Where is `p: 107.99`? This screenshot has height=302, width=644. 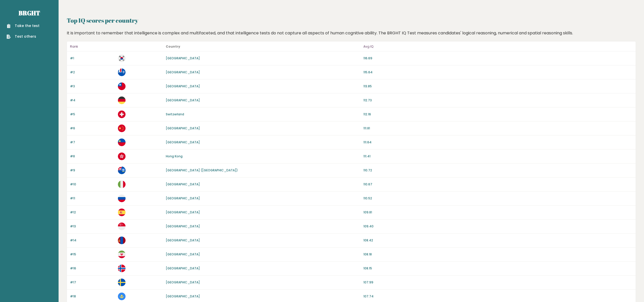
p: 107.99 is located at coordinates (498, 282).